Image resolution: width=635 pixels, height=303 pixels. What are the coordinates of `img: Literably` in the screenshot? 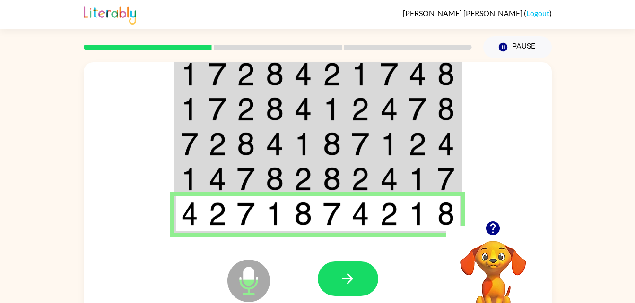 It's located at (110, 14).